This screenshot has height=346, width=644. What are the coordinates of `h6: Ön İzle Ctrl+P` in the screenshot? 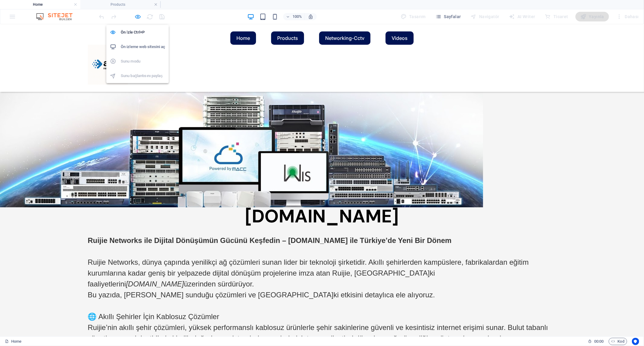 It's located at (143, 32).